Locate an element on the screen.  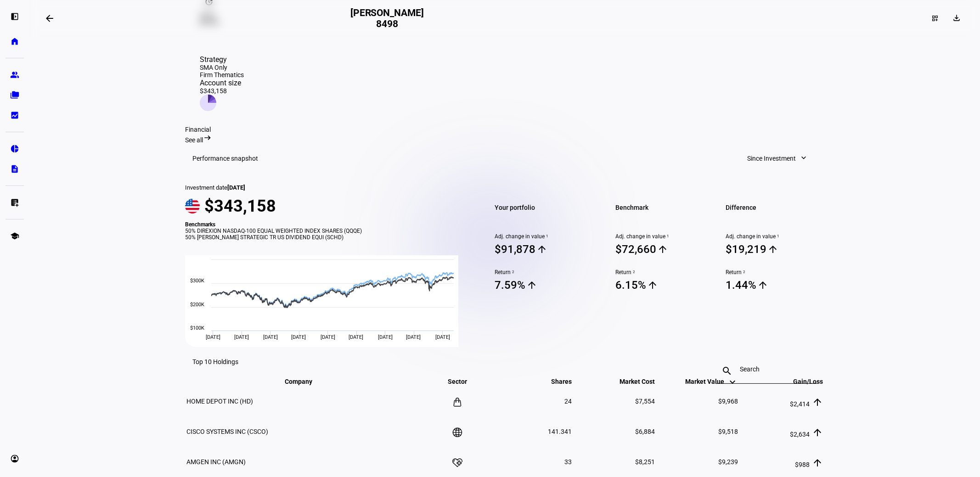
div: Account size is located at coordinates (222, 83).